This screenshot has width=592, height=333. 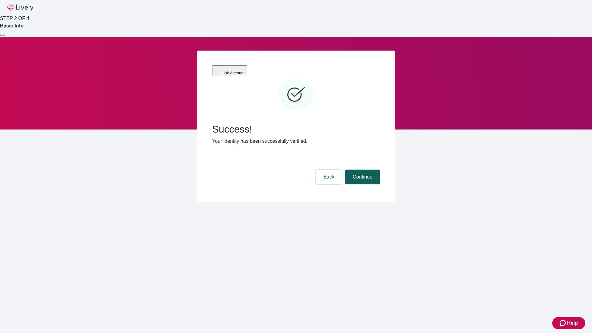 I want to click on img: Lively, so click(x=20, y=7).